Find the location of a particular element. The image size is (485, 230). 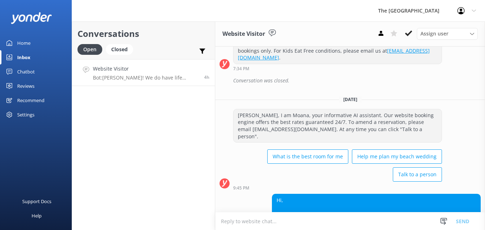

a: Closed is located at coordinates (121, 49).